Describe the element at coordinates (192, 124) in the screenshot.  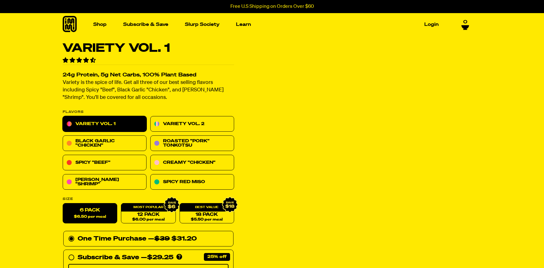
I see `a: Variety Vol. 2` at that location.